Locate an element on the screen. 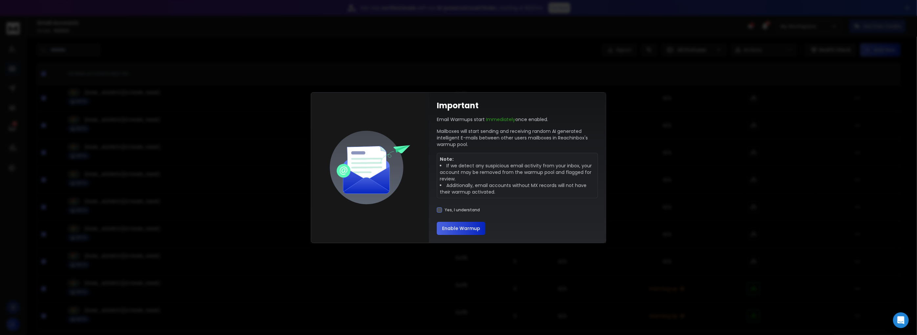 The width and height of the screenshot is (917, 335). li: Additionally, email accounts without MX records will not have their warmup activated. is located at coordinates (517, 189).